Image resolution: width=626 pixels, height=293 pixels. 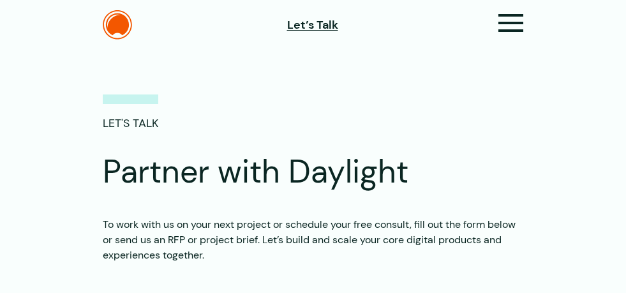 What do you see at coordinates (313, 25) in the screenshot?
I see `span: Let’s Talk` at bounding box center [313, 25].